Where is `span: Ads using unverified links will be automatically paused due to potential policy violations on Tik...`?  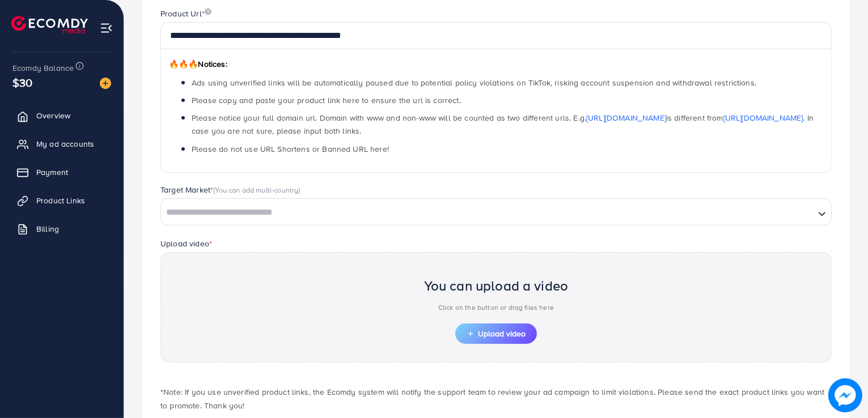 span: Ads using unverified links will be automatically paused due to potential policy violations on Tik... is located at coordinates (474, 82).